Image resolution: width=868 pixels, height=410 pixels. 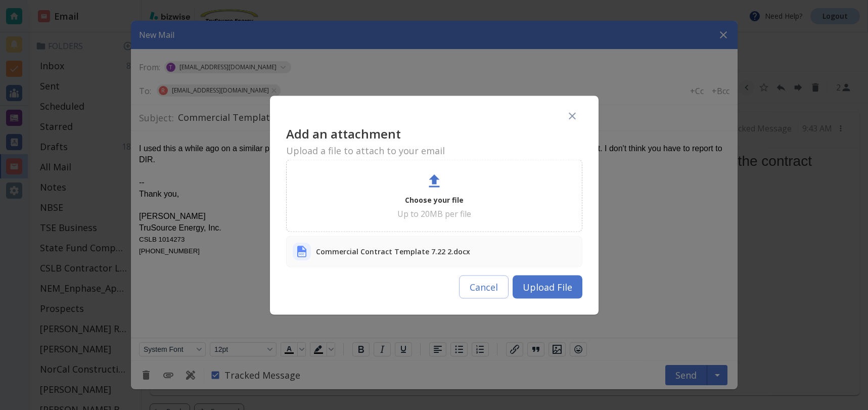 I want to click on div: Choose your fileUp to 20MB per file, so click(x=434, y=195).